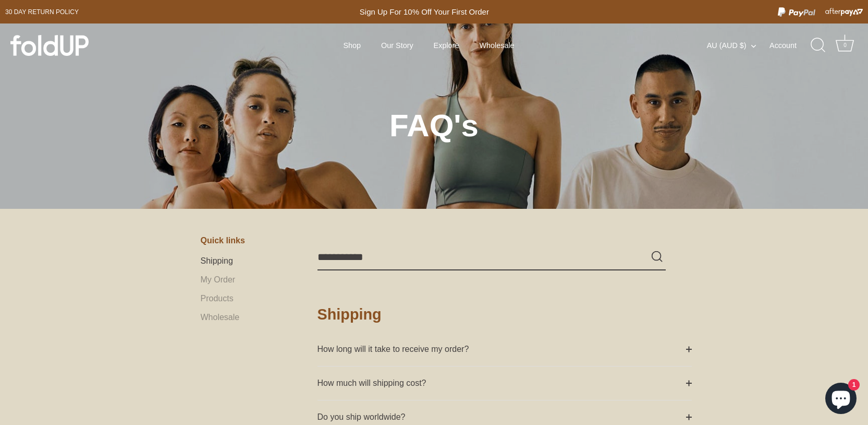 This screenshot has height=425, width=868. I want to click on button: AU (AUD $), so click(738, 45).